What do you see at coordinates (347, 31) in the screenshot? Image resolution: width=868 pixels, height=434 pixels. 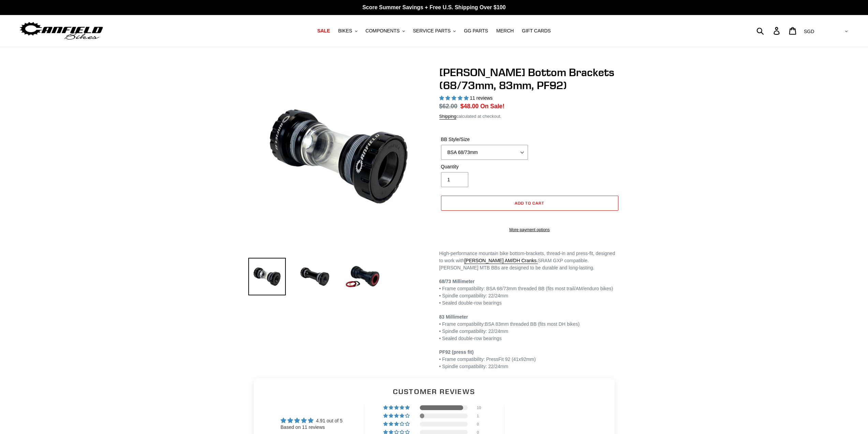 I see `button: BIKES` at bounding box center [347, 31].